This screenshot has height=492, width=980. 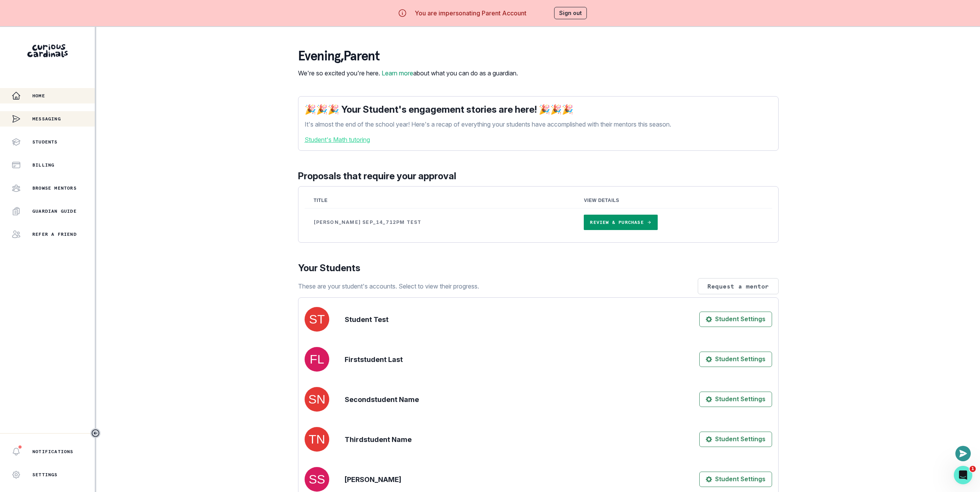 I want to click on p: Notifications, so click(x=53, y=451).